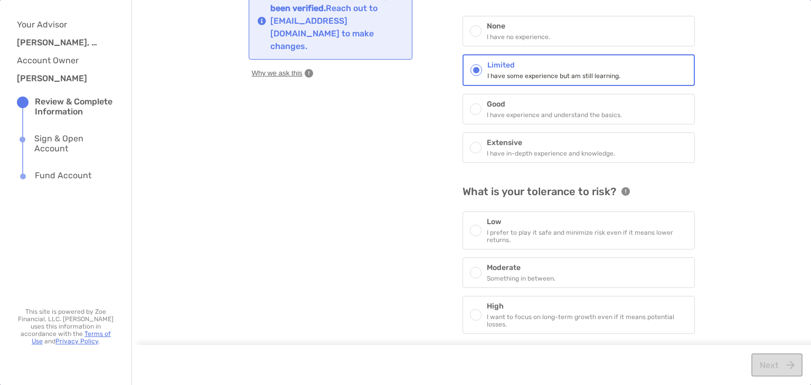  Describe the element at coordinates (554, 104) in the screenshot. I see `h6: Good` at that location.